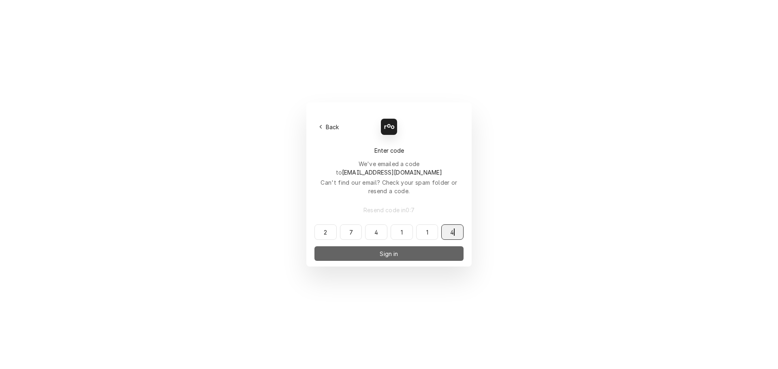 The height and width of the screenshot is (369, 778). Describe the element at coordinates (389, 254) in the screenshot. I see `span: Sign in` at that location.